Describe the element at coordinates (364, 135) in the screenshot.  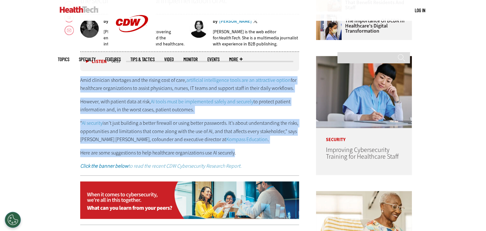
I see `p: Security` at that location.